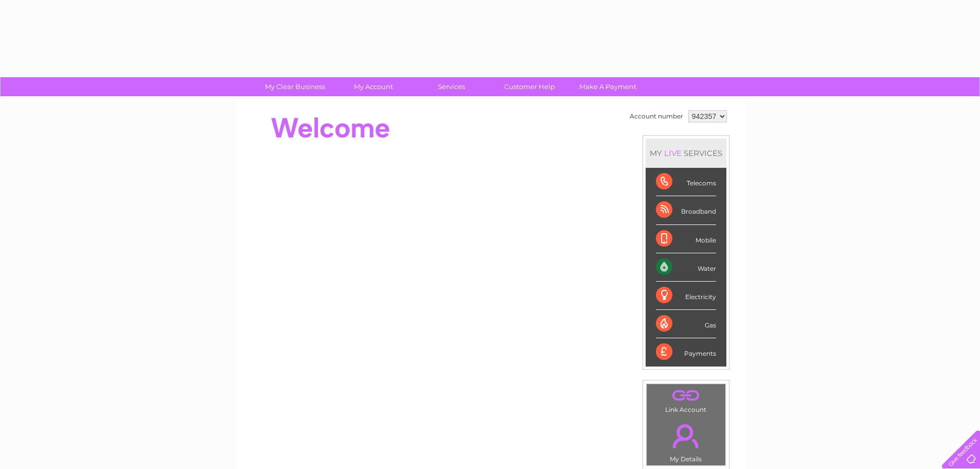 The width and height of the screenshot is (980, 469). I want to click on div: LIVE, so click(673, 153).